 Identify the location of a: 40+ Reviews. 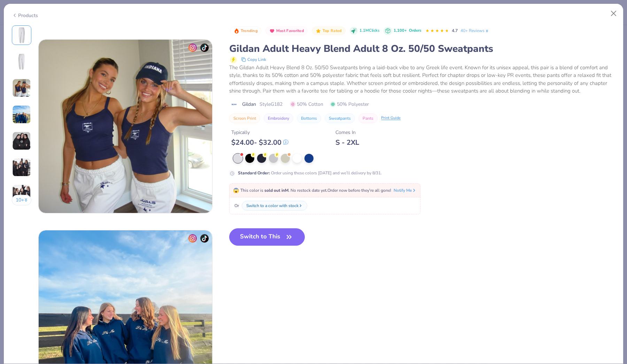
(475, 31).